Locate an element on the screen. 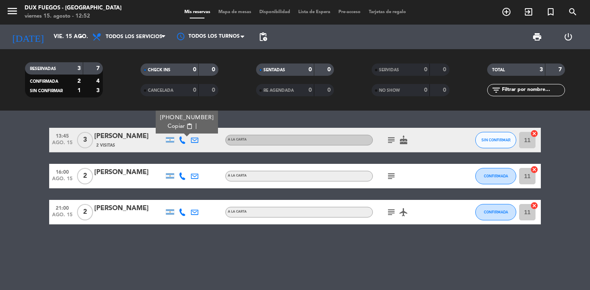 The image size is (590, 290). span: CHECK INS is located at coordinates (159, 70).